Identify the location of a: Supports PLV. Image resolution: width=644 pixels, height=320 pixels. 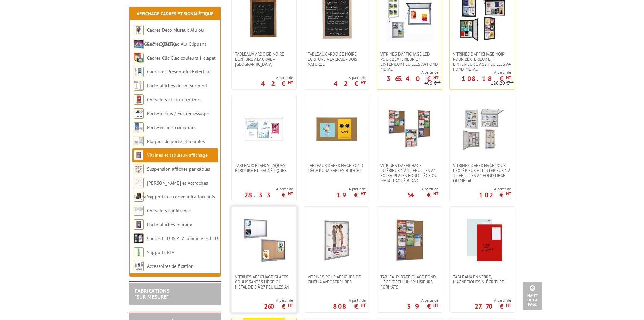
(160, 252).